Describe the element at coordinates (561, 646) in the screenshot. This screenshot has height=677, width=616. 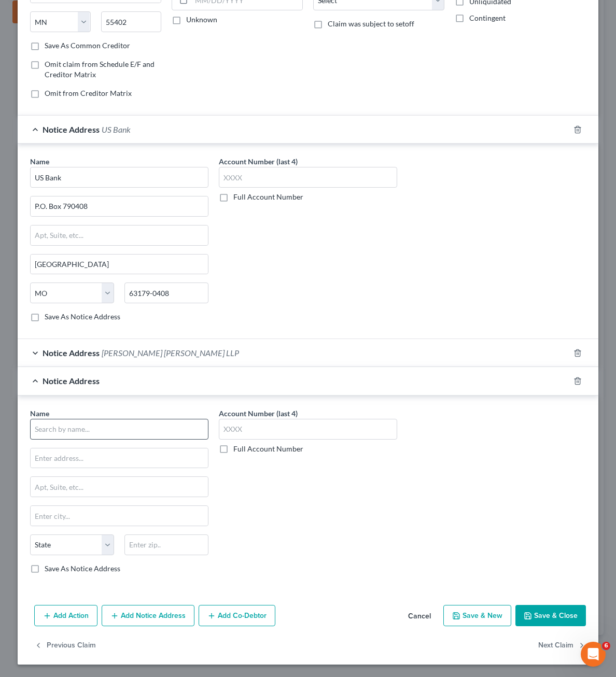
I see `button: Next Claim` at that location.